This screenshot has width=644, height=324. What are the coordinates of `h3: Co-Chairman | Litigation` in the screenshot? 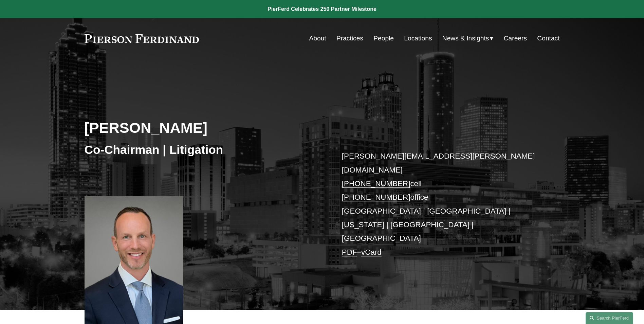 It's located at (203, 150).